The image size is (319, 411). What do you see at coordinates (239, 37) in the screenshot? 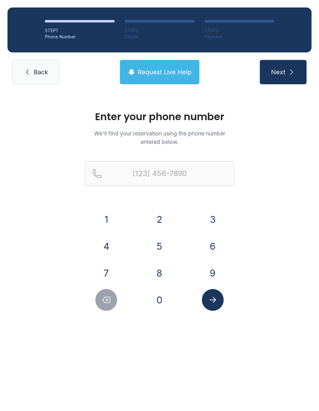
I see `div: Payment` at bounding box center [239, 37].